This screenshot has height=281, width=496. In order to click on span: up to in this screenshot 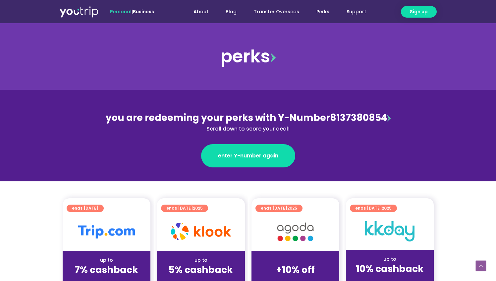, I will do `click(295, 260)`.